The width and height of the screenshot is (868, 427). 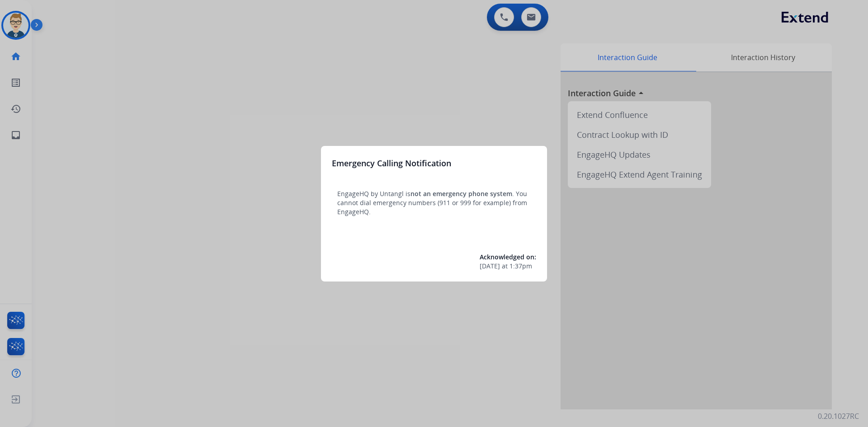 What do you see at coordinates (521, 266) in the screenshot?
I see `span: 1:37pm` at bounding box center [521, 266].